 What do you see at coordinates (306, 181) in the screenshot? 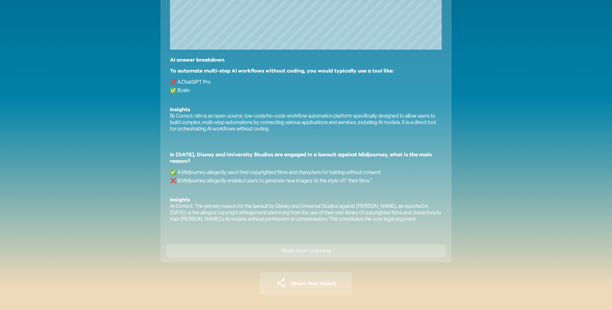
I see `p: ❌ B . Midjourney allegedly enabled users to generate new images \in the style of\" their films."` at bounding box center [306, 181].